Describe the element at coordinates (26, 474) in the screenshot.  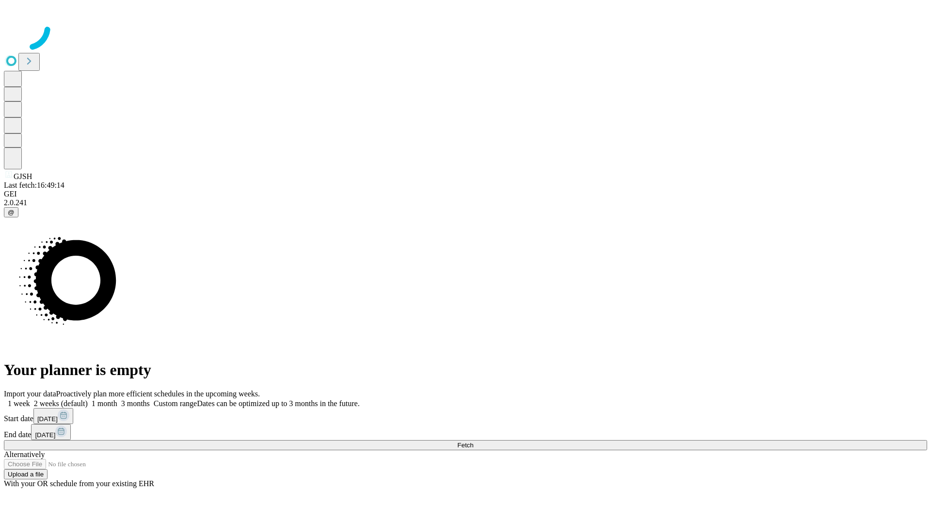
I see `button: Upload a file` at that location.